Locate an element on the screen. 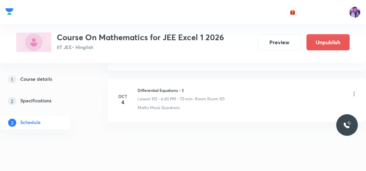 The image size is (366, 171). a: Company Logo is located at coordinates (9, 12).